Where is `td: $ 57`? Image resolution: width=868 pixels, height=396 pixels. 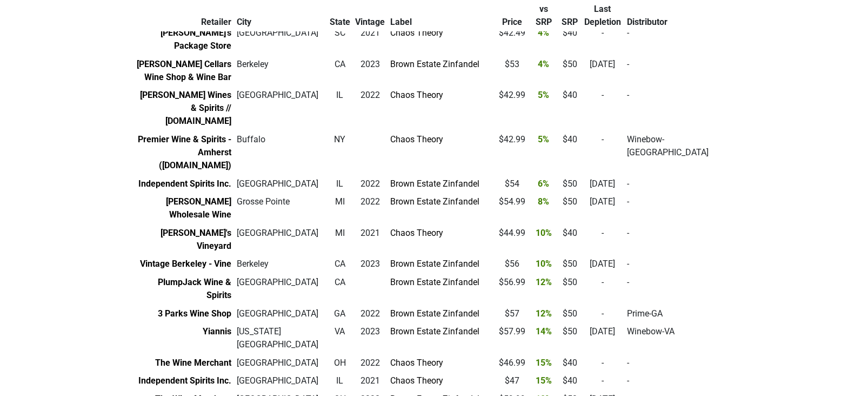 td: $ 57 is located at coordinates (512, 314).